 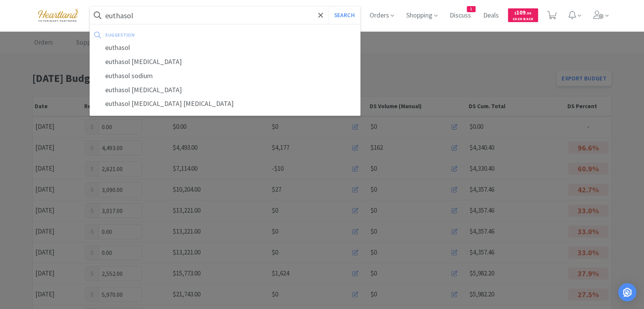 I want to click on input: Search by item, sku, manufacturer, ingredient, size..., so click(x=225, y=15).